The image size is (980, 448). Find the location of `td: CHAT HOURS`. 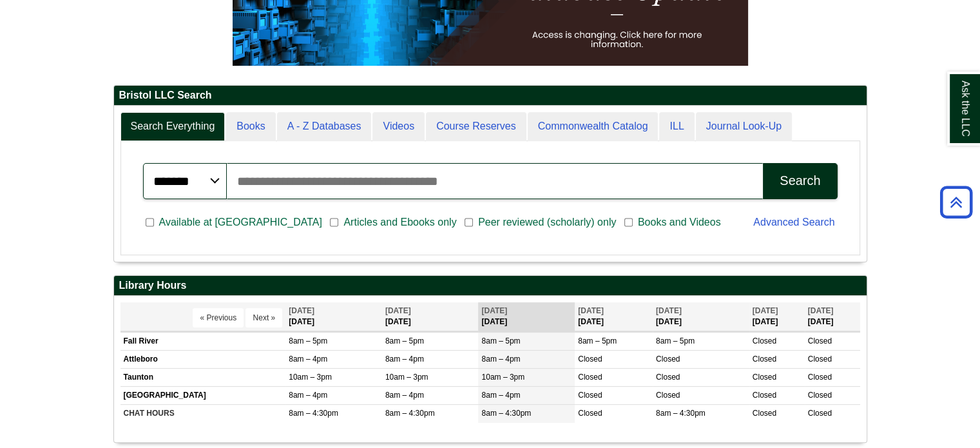

td: CHAT HOURS is located at coordinates (203, 414).